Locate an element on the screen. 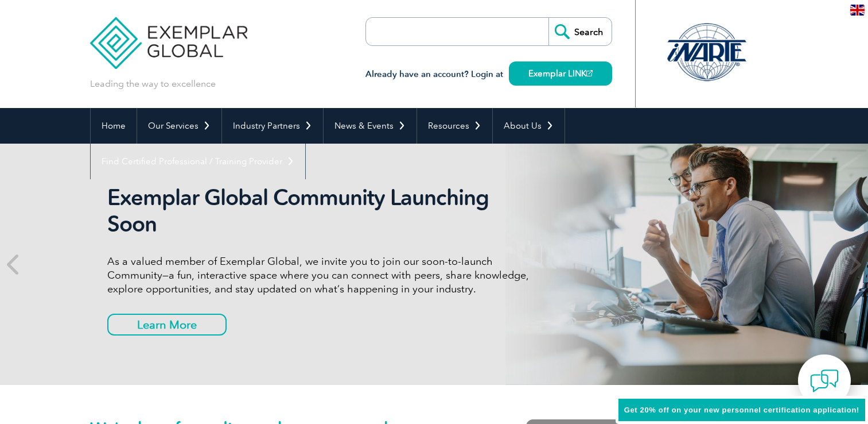 The height and width of the screenshot is (424, 868). span: Get 20% off on your new personnel certification application! is located at coordinates (742, 410).